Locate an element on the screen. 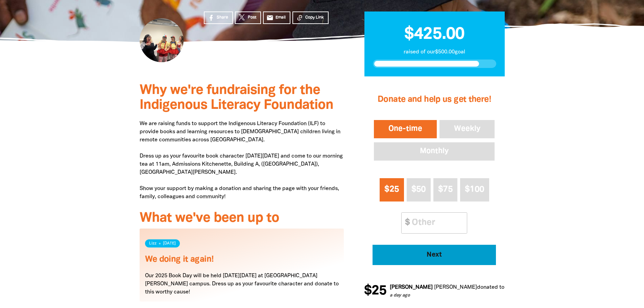  span: $425.00 is located at coordinates (434, 34).